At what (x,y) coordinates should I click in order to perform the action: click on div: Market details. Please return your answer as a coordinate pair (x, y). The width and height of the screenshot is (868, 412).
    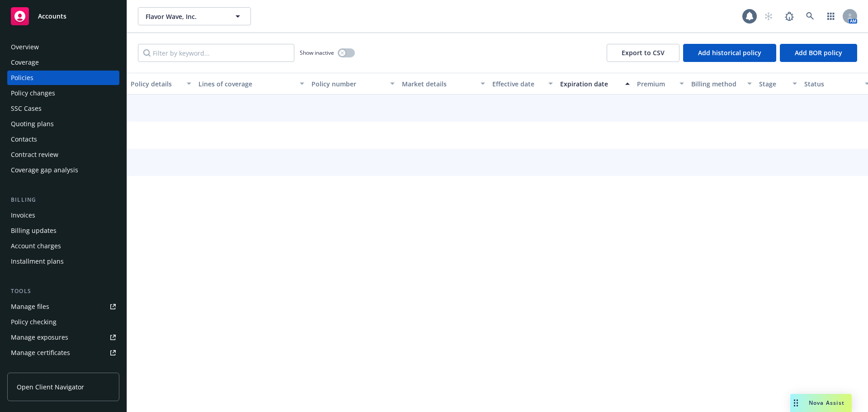
    Looking at the image, I should click on (439, 84).